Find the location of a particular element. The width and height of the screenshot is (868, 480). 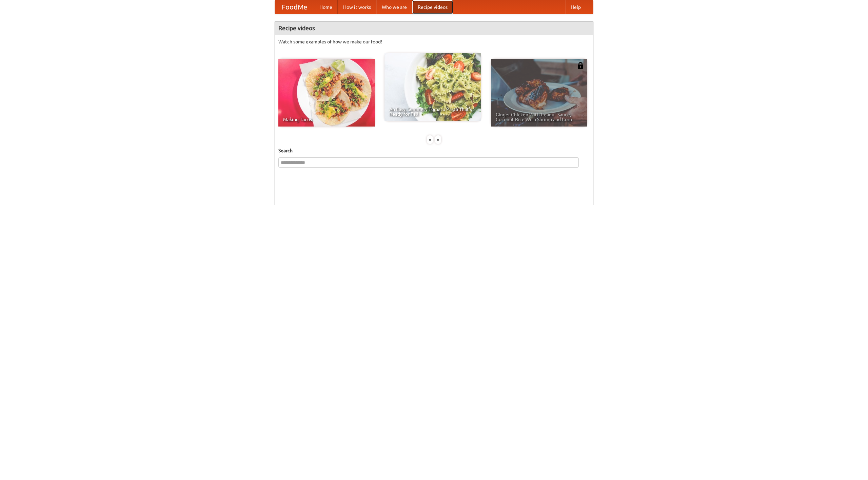

a: Home is located at coordinates (326, 7).